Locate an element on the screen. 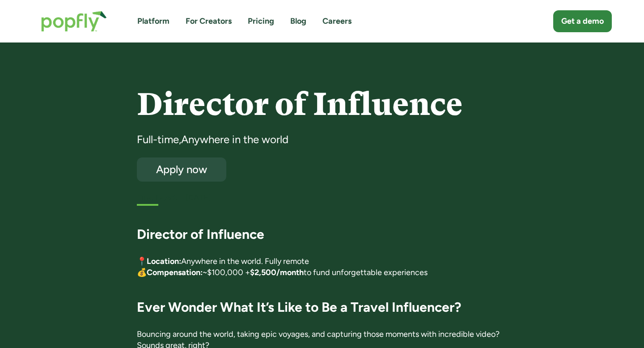  a: home is located at coordinates (74, 21).